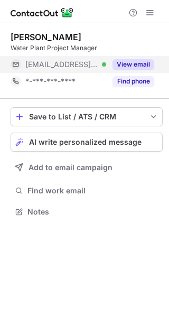 This screenshot has height=317, width=169. What do you see at coordinates (70, 167) in the screenshot?
I see `span: Add to email campaign` at bounding box center [70, 167].